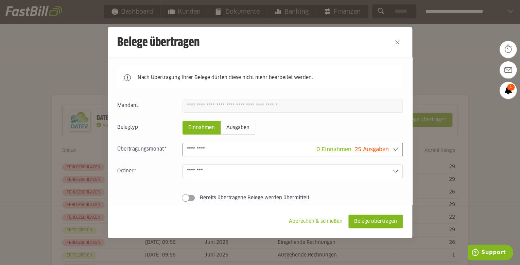 This screenshot has width=520, height=265. What do you see at coordinates (334, 149) in the screenshot?
I see `span: 0 Einnahmen` at bounding box center [334, 149].